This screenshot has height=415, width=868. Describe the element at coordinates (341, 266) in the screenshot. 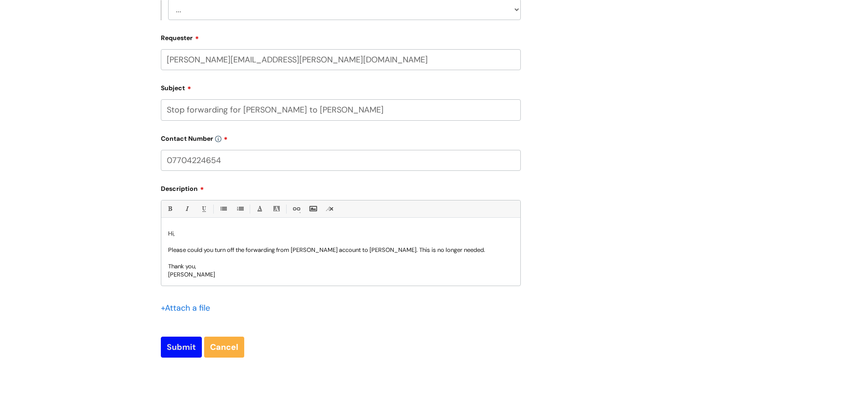

I see `p: Thank you,` at that location.